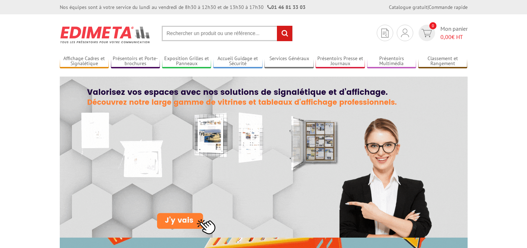  What do you see at coordinates (289, 61) in the screenshot?
I see `a: Services Généraux` at bounding box center [289, 61].